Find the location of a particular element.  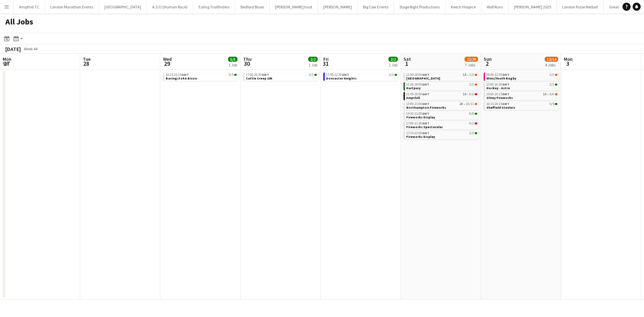

span: 15:00-20:15 is located at coordinates (497, 94).